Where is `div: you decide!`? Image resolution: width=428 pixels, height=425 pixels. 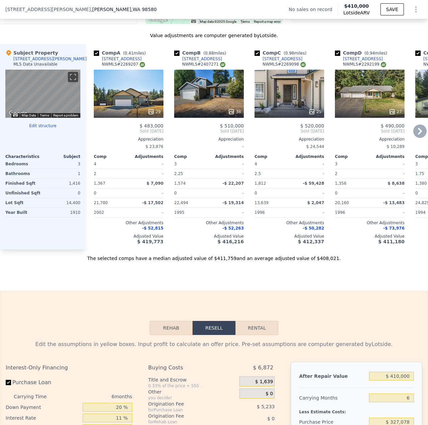 div: you decide! is located at coordinates (192, 398).